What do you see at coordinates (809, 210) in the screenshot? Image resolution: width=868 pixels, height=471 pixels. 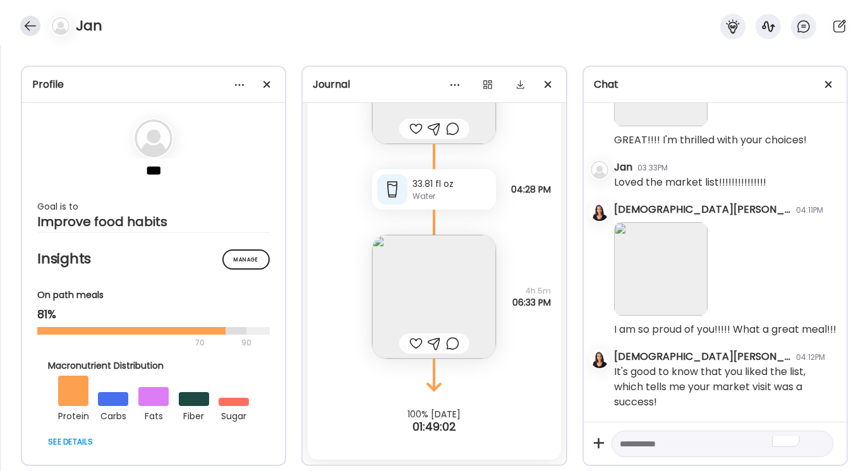 I see `div: 04:11PM` at bounding box center [809, 210].